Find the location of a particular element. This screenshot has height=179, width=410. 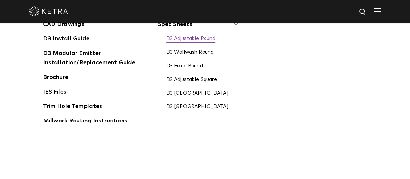

span: Spec Sheets is located at coordinates (198, 27).